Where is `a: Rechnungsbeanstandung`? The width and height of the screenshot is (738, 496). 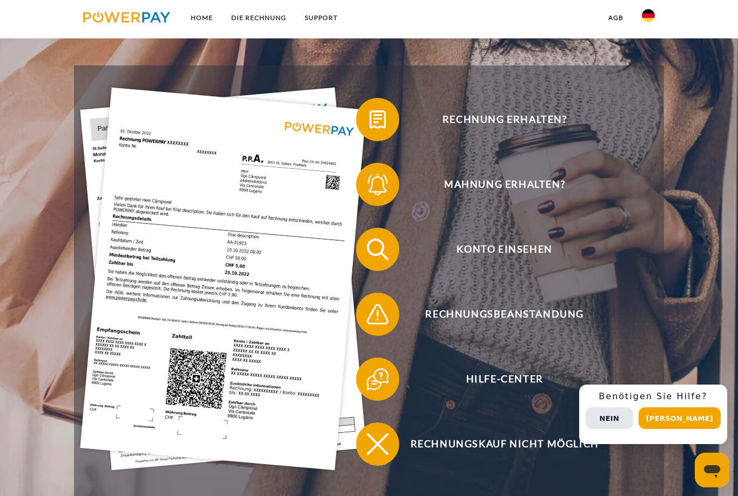
a: Rechnungsbeanstandung is located at coordinates (497, 314).